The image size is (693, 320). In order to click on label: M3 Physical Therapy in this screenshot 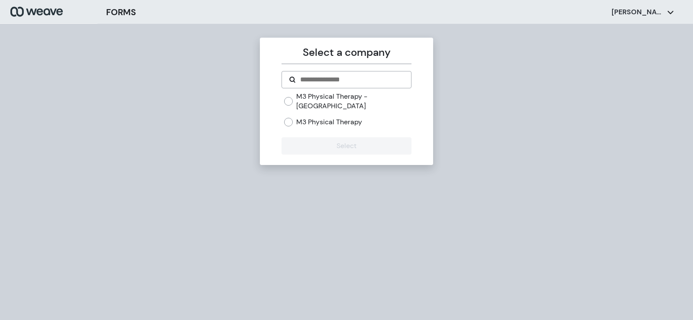, I will do `click(329, 122)`.